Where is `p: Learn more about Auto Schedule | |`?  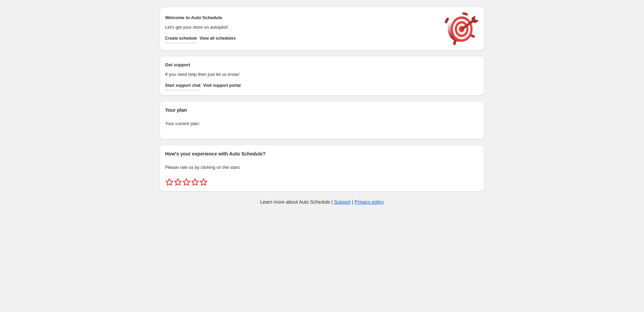 p: Learn more about Auto Schedule | | is located at coordinates (322, 202).